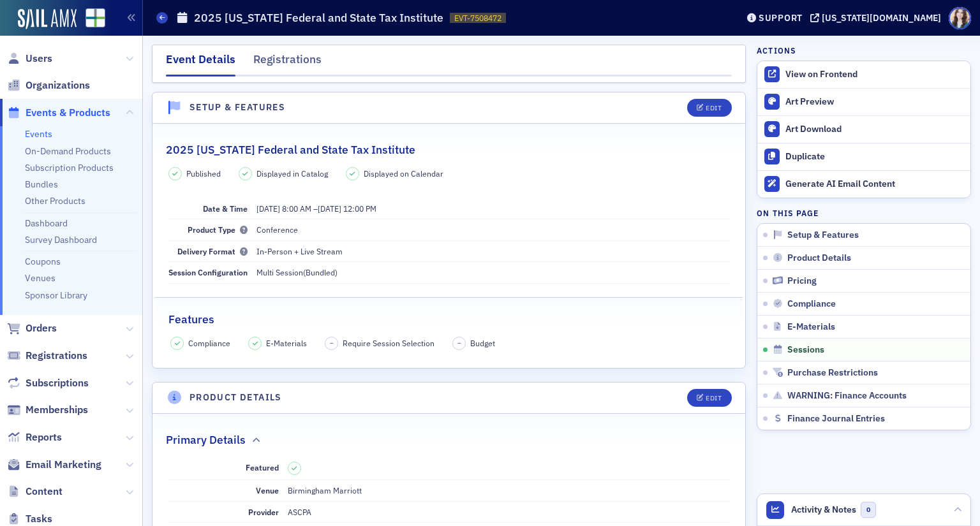  What do you see at coordinates (40, 278) in the screenshot?
I see `a: Venues` at bounding box center [40, 278].